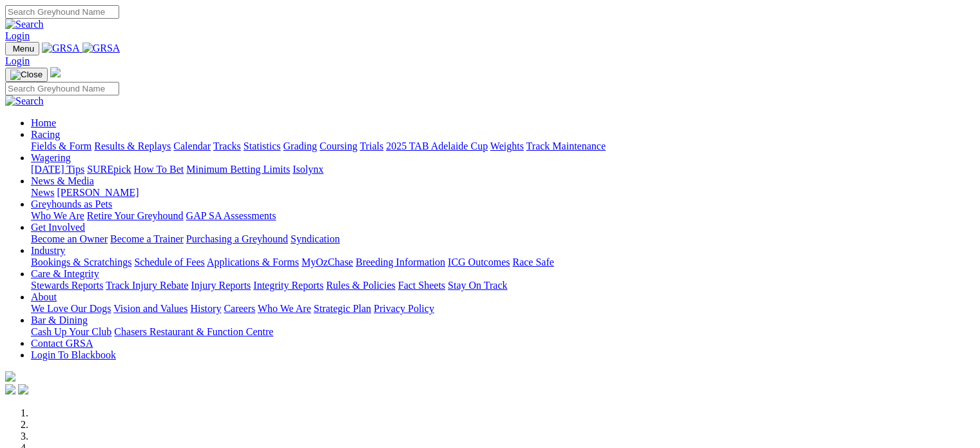 This screenshot has width=980, height=448. I want to click on a: Breeding Information, so click(400, 262).